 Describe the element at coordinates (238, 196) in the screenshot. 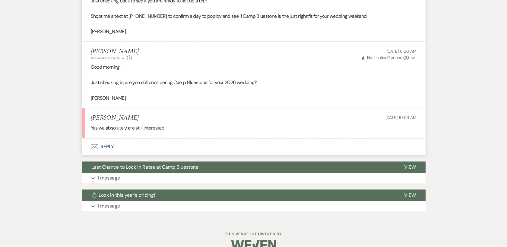

I see `button: 💍 Lock in this year’s pricing!` at that location.